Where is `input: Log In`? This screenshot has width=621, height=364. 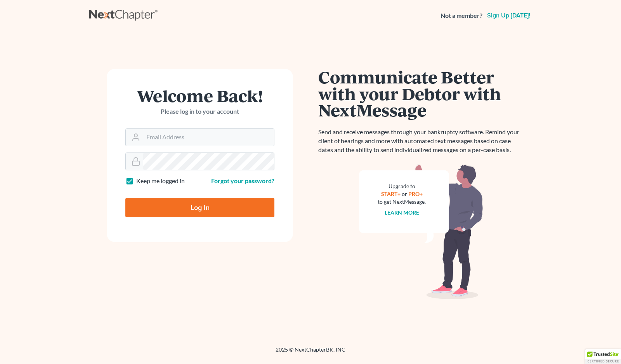
input: Log In is located at coordinates (200, 208).